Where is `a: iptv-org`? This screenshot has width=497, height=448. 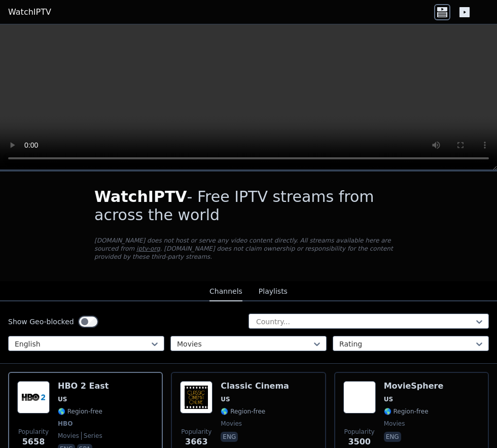
a: iptv-org is located at coordinates (148, 249).